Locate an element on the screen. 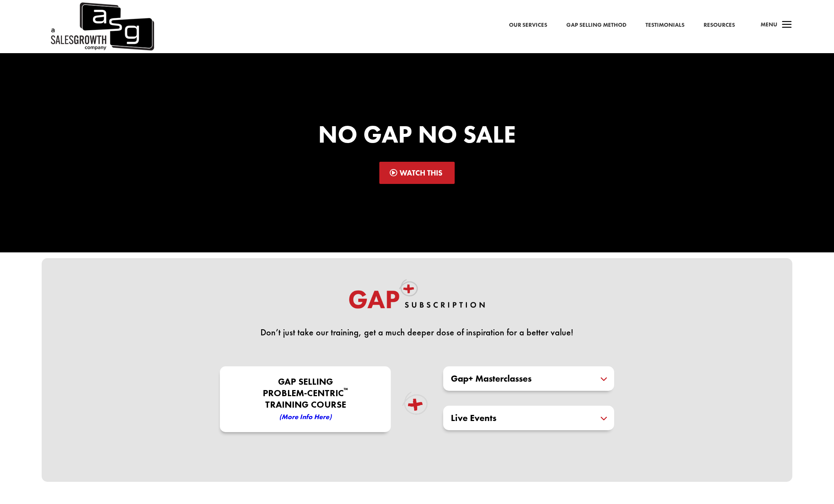  span: a is located at coordinates (787, 25).